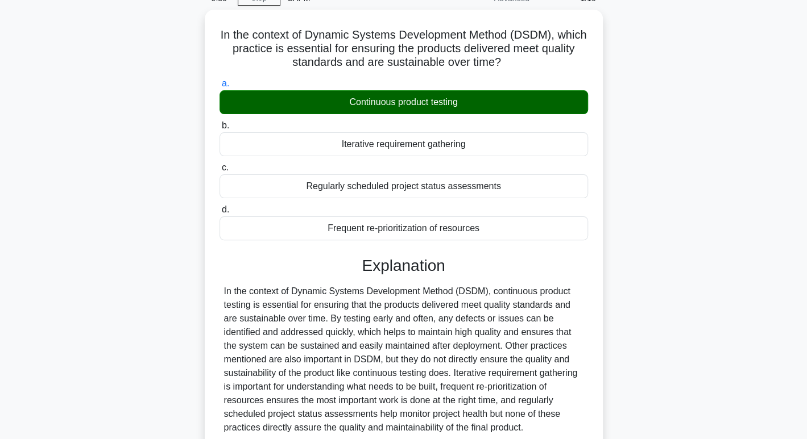 The image size is (807, 439). I want to click on span: a., so click(225, 83).